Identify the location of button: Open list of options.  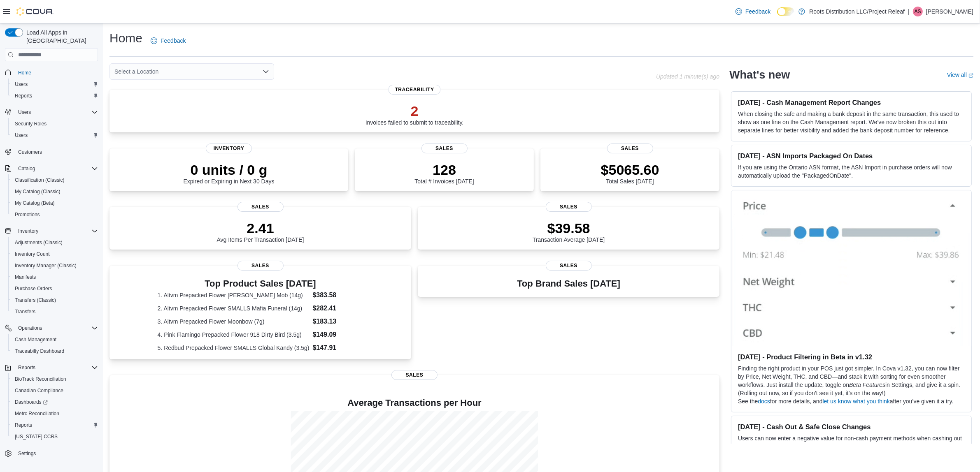
(266, 72).